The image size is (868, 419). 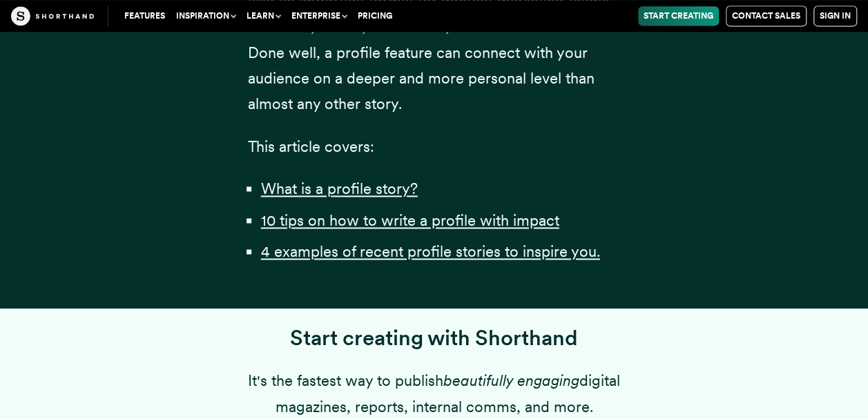 I want to click on a: Sign in, so click(x=834, y=16).